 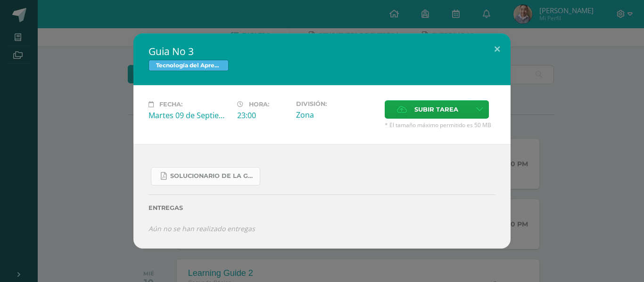 I want to click on span: Fecha:, so click(x=171, y=104).